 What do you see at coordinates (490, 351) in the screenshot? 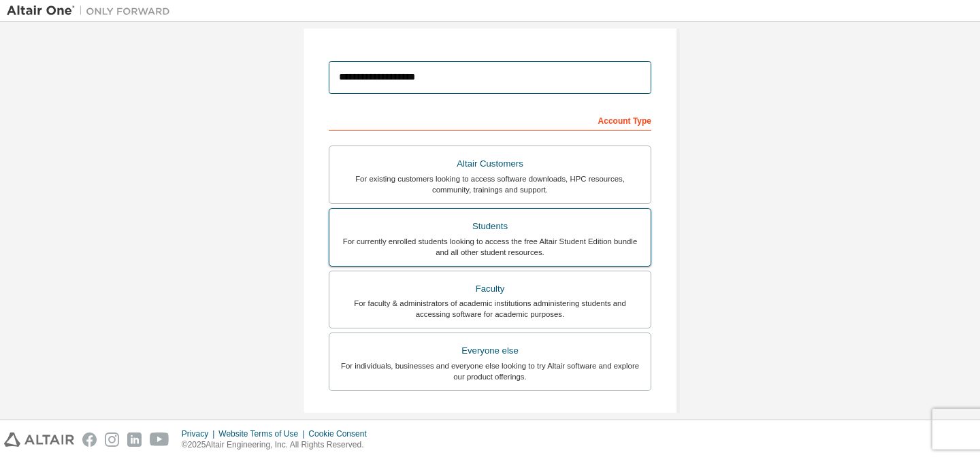
I see `div: Everyone else` at bounding box center [490, 351].